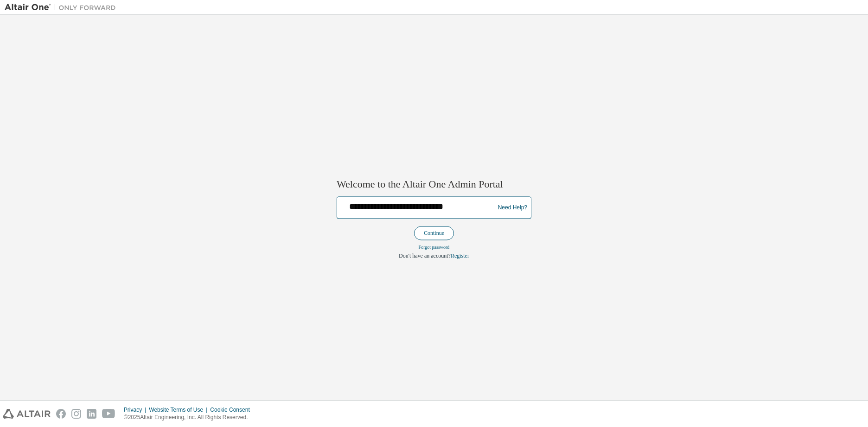 This screenshot has height=427, width=868. What do you see at coordinates (61, 413) in the screenshot?
I see `img: facebook.svg` at bounding box center [61, 413].